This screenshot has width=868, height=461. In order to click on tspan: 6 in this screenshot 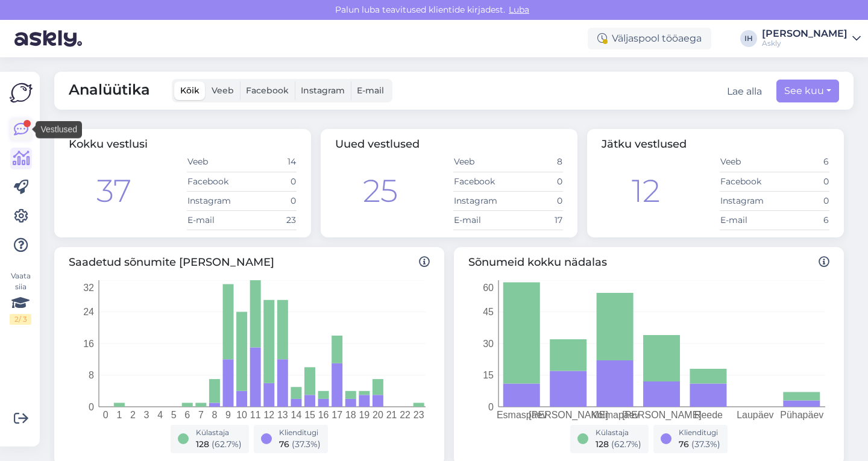, I will do `click(187, 414)`.